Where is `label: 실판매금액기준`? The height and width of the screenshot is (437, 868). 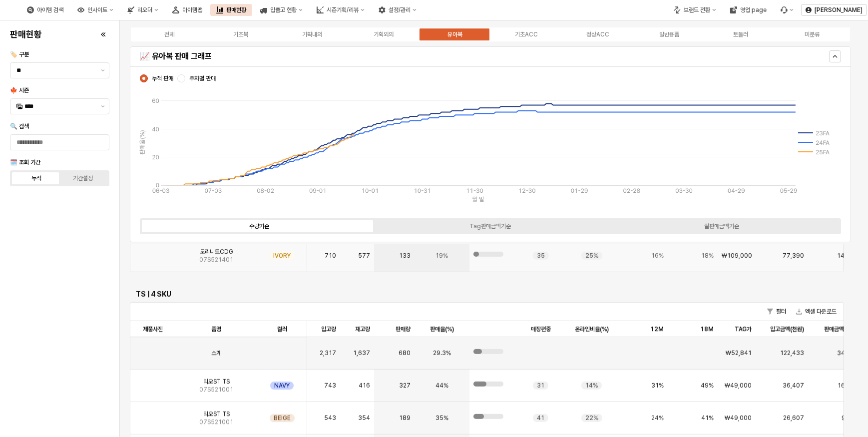 label: 실판매금액기준 is located at coordinates (721, 226).